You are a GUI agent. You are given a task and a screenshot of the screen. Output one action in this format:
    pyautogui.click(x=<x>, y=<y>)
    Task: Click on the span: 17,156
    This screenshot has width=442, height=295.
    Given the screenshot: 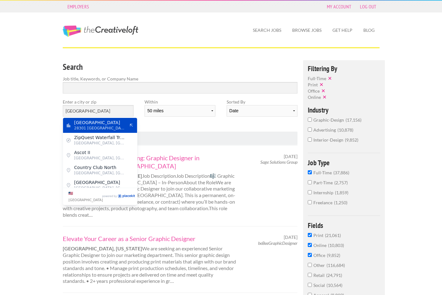 What is the action you would take?
    pyautogui.click(x=353, y=120)
    